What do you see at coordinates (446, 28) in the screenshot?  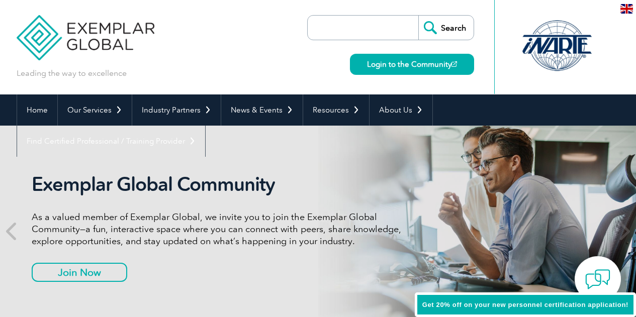 I see `input: Search` at bounding box center [446, 28].